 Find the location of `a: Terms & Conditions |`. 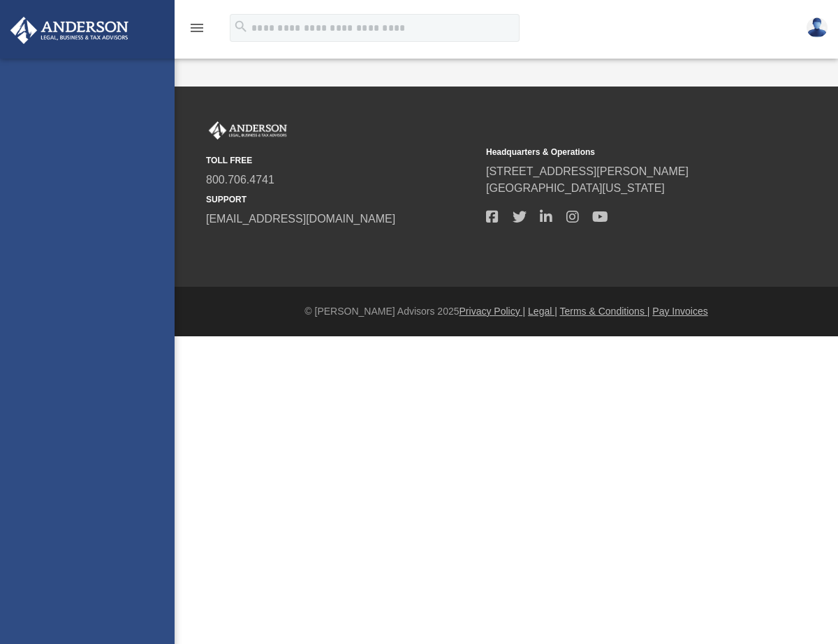

a: Terms & Conditions | is located at coordinates (605, 312).